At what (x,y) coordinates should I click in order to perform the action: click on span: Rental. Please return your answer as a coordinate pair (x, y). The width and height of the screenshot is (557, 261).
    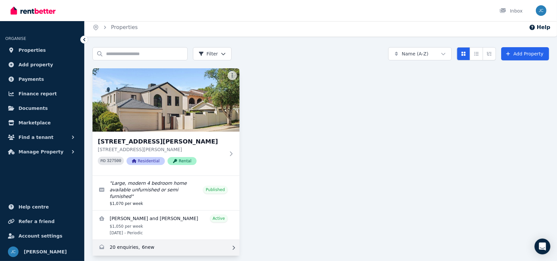
    Looking at the image, I should click on (182, 161).